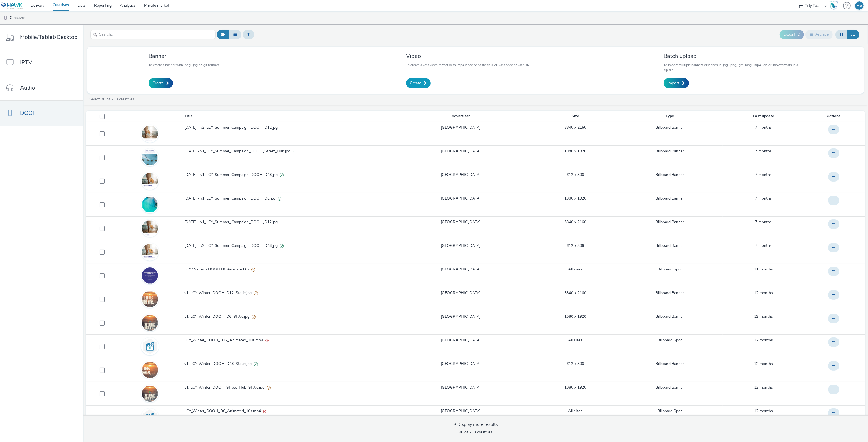 The image size is (868, 442). Describe the element at coordinates (112, 99) in the screenshot. I see `a: Select of 213 creatives` at that location.